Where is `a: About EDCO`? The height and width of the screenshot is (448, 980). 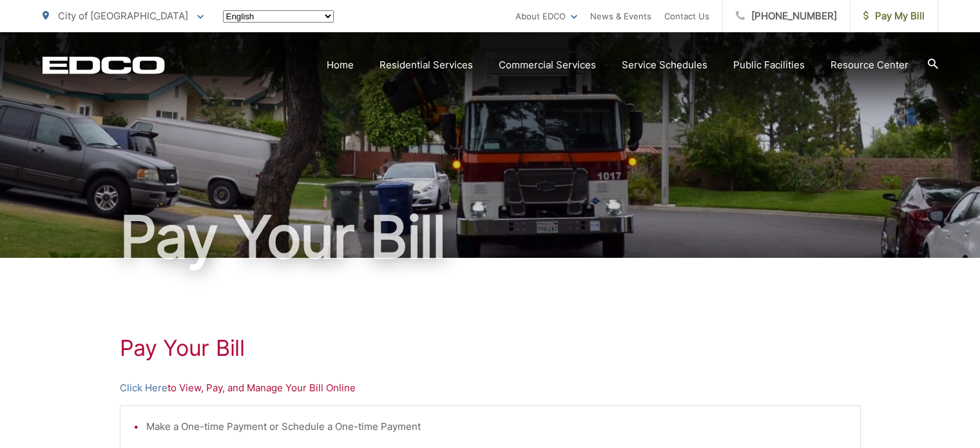 a: About EDCO is located at coordinates (546, 16).